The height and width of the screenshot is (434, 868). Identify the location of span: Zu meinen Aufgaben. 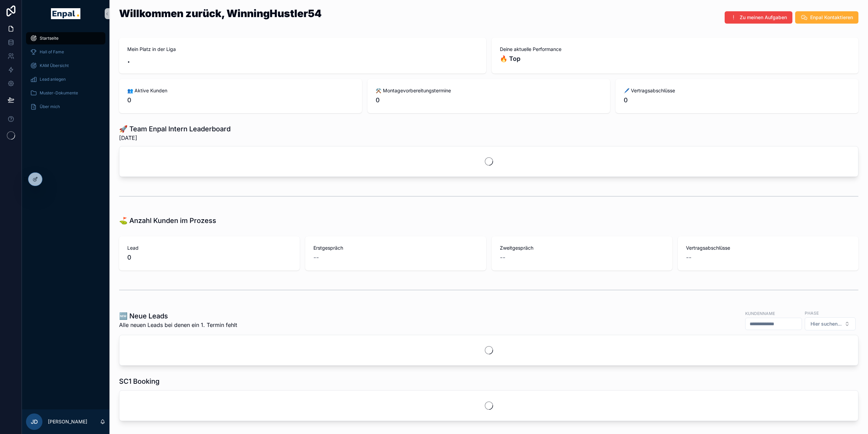
(764, 17).